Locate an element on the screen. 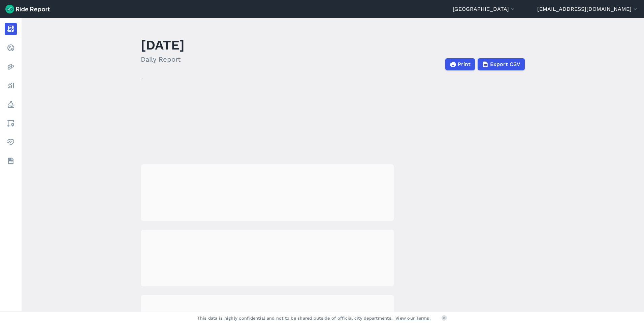  a: Realtime is located at coordinates (11, 48).